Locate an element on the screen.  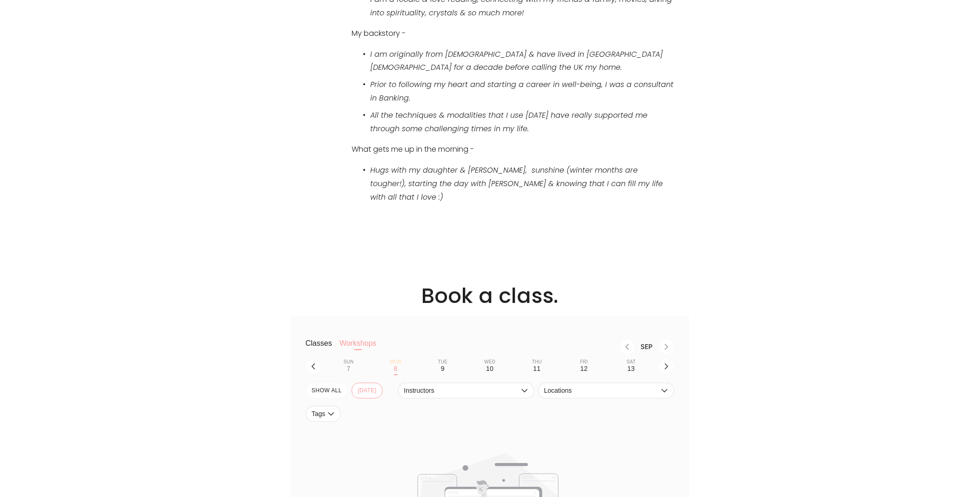
h2: Book a class. is located at coordinates (490, 296).